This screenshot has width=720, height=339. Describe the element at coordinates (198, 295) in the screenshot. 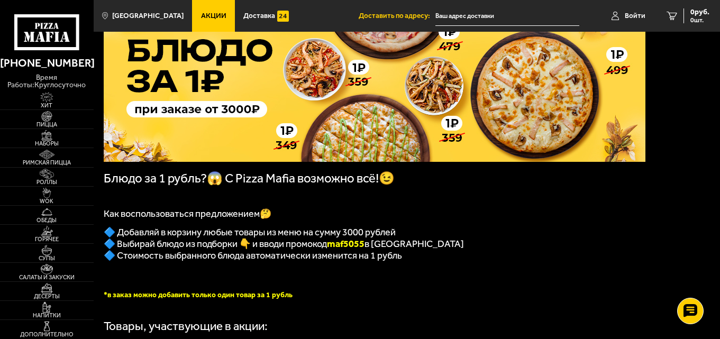

I see `b: *в заказ можно добавить только один товар за 1 рубль` at that location.